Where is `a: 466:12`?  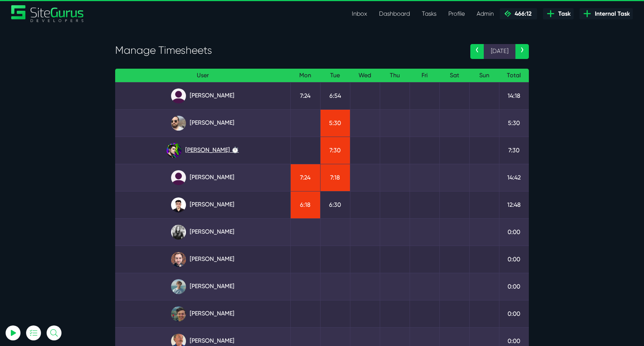 a: 466:12 is located at coordinates (518, 14).